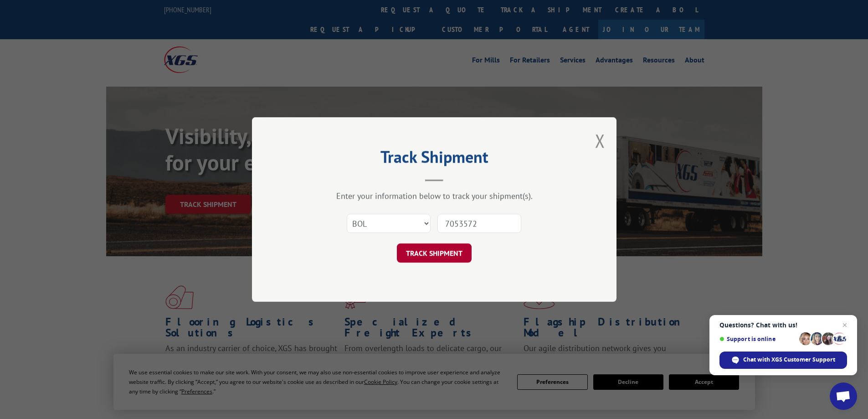 This screenshot has width=868, height=419. What do you see at coordinates (434, 253) in the screenshot?
I see `button: TRACK SHIPMENT` at bounding box center [434, 253].